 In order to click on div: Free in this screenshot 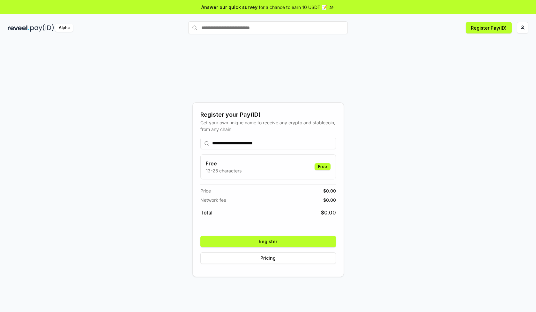, I will do `click(323, 167)`.